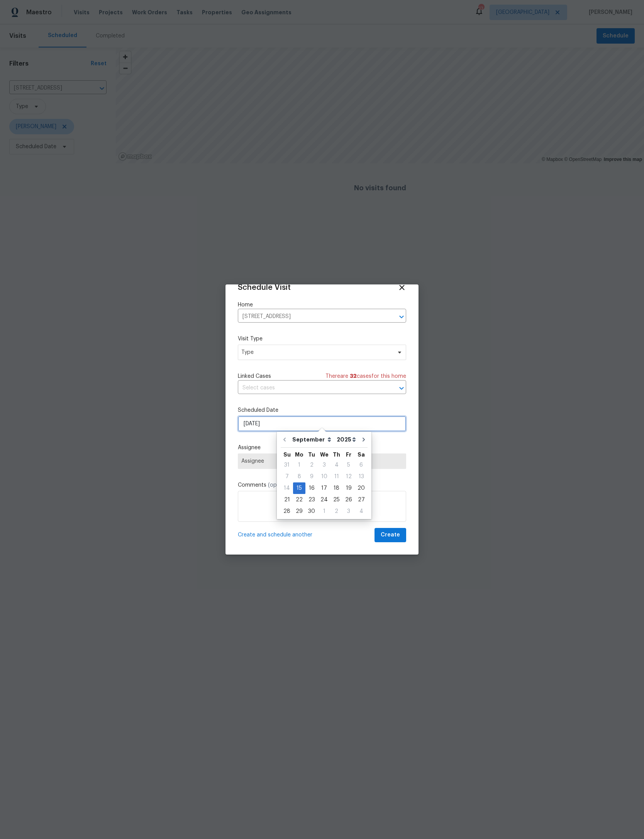 Image resolution: width=644 pixels, height=839 pixels. Describe the element at coordinates (346, 440) in the screenshot. I see `select: Year` at that location.